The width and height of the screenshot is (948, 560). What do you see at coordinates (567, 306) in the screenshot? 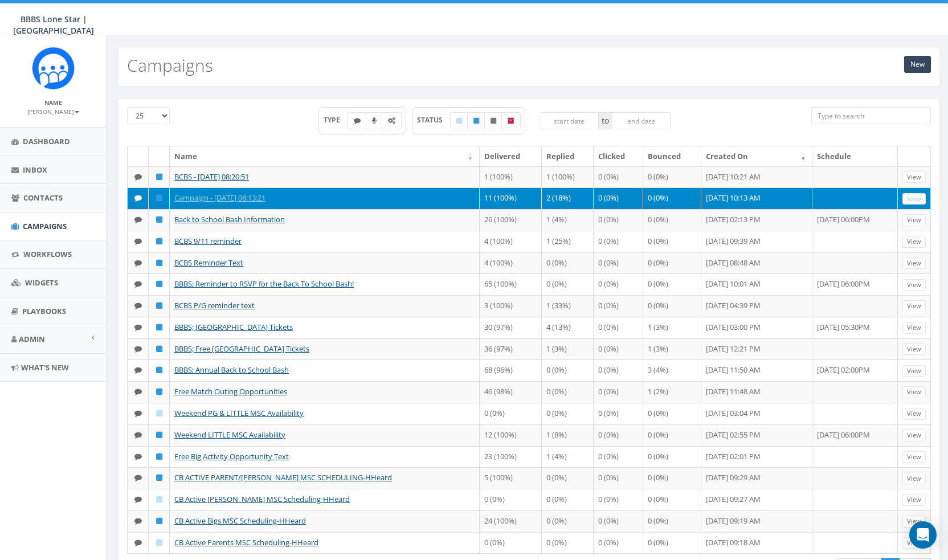
I see `td: 1 (33%)` at bounding box center [567, 306].